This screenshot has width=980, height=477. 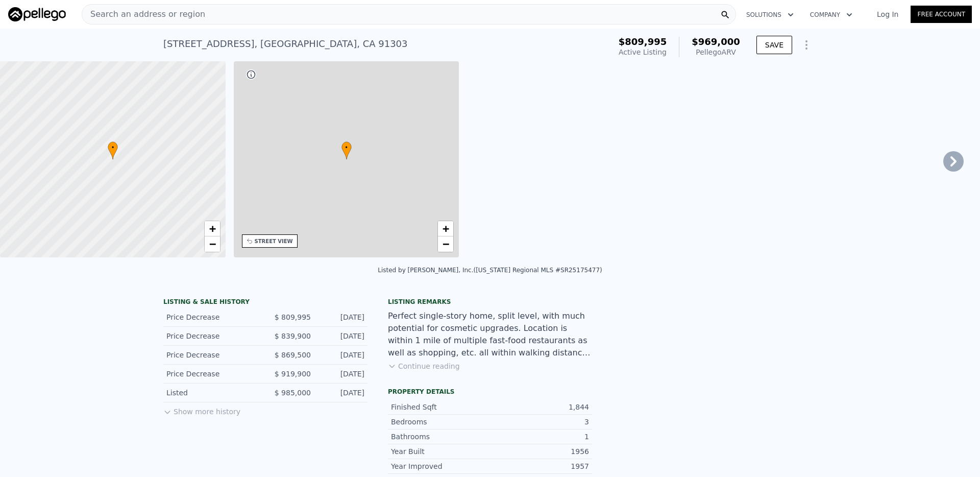 What do you see at coordinates (807, 45) in the screenshot?
I see `button: Show Options` at bounding box center [807, 45].